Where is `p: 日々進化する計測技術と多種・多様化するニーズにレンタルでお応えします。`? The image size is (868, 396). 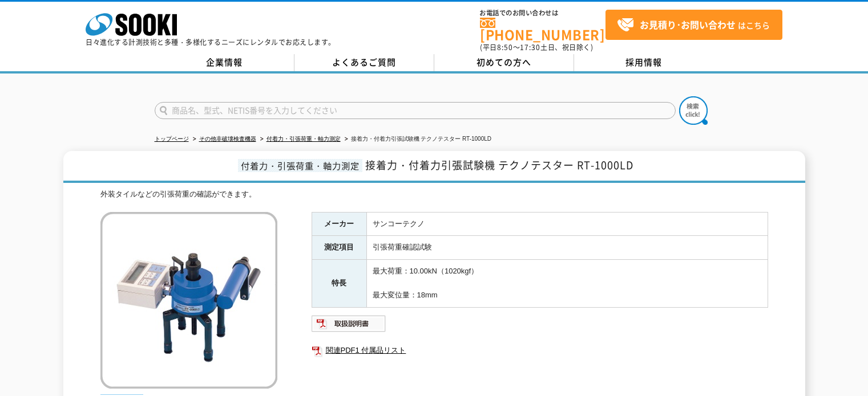 p: 日々進化する計測技術と多種・多様化するニーズにレンタルでお応えします。 is located at coordinates (211, 42).